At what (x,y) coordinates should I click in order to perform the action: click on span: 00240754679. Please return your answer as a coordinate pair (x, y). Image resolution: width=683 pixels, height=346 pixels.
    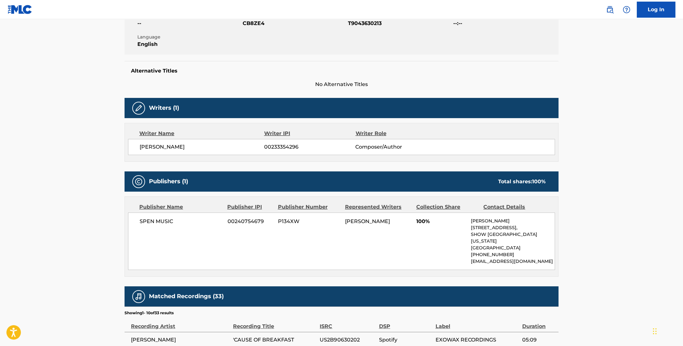
    Looking at the image, I should click on (250, 221).